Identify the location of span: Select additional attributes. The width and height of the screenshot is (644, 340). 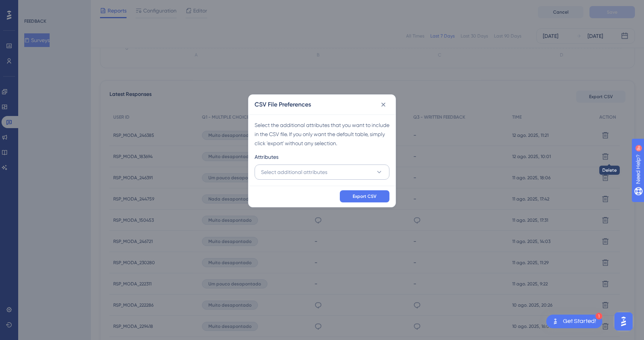
(294, 172).